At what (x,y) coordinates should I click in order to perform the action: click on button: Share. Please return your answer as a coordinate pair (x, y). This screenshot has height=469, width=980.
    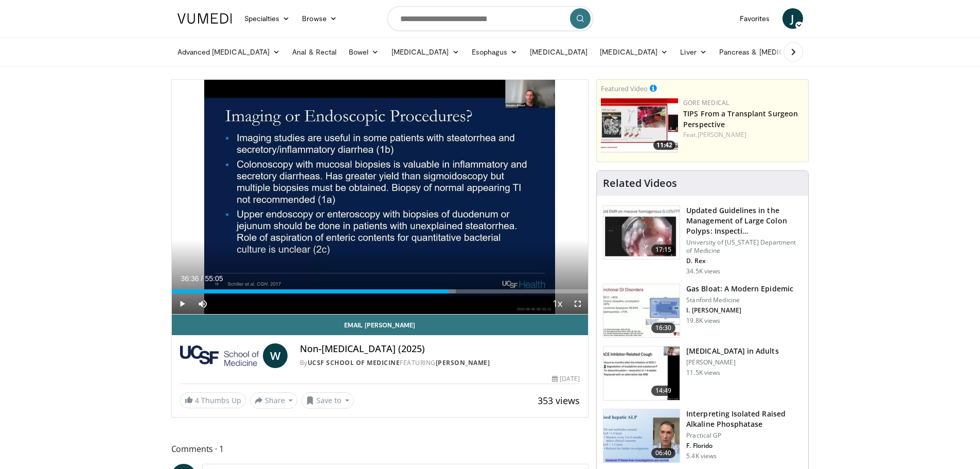
    Looking at the image, I should click on (273, 401).